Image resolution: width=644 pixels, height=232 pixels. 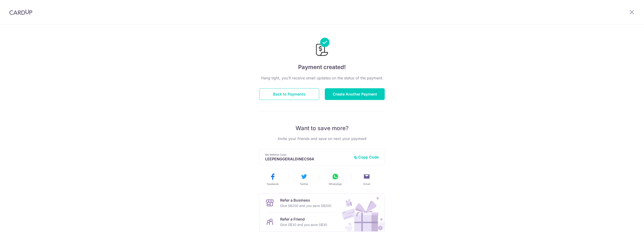 I want to click on p: Refer a Business, so click(x=306, y=200).